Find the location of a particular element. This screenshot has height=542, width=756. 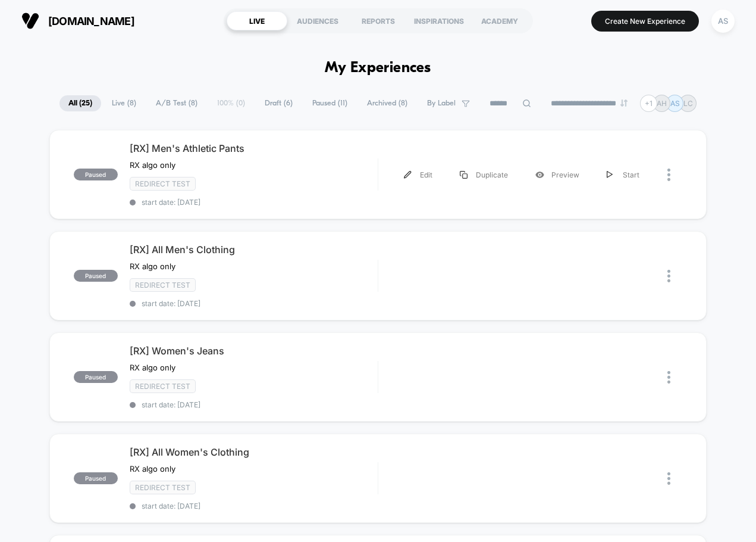

img: Visually logo is located at coordinates (31, 21).